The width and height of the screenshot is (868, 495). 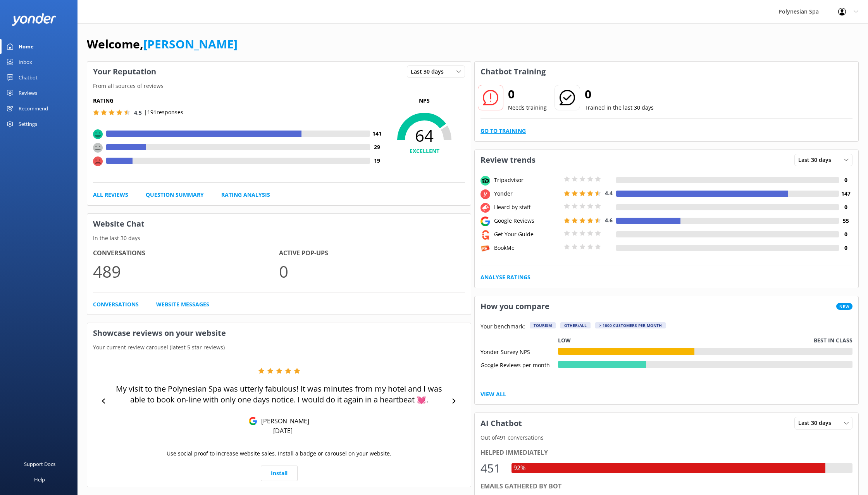 What do you see at coordinates (492, 469) in the screenshot?
I see `div: 451` at bounding box center [492, 469].